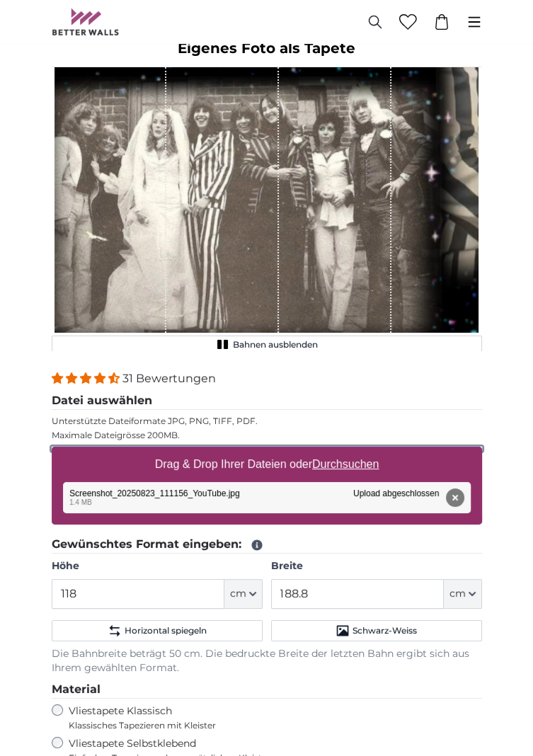 This screenshot has height=756, width=533. Describe the element at coordinates (266, 422) in the screenshot. I see `p: Unterstützte Dateiformate JPG, PNG, TIFF, PDF.` at that location.